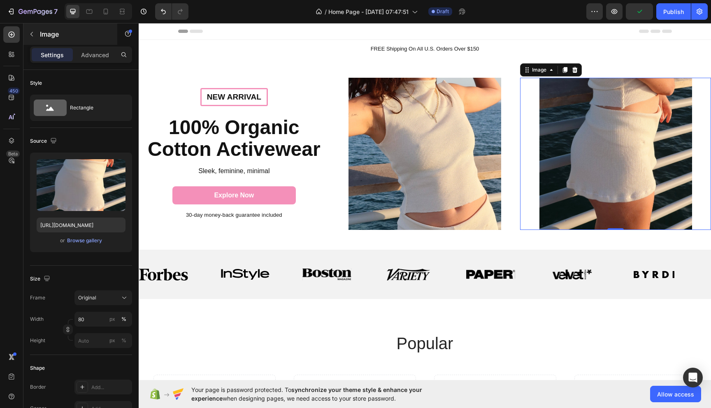  I want to click on p: Sleek, feminine, minimal, so click(95, 148).